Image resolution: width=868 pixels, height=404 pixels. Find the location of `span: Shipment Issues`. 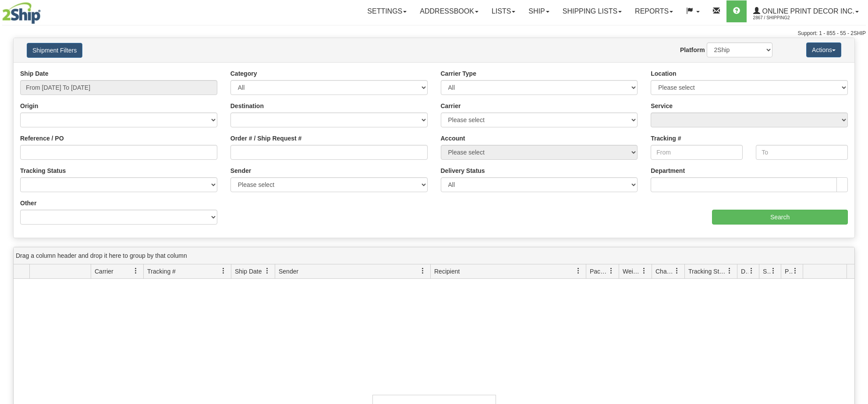

span: Shipment Issues is located at coordinates (766, 271).